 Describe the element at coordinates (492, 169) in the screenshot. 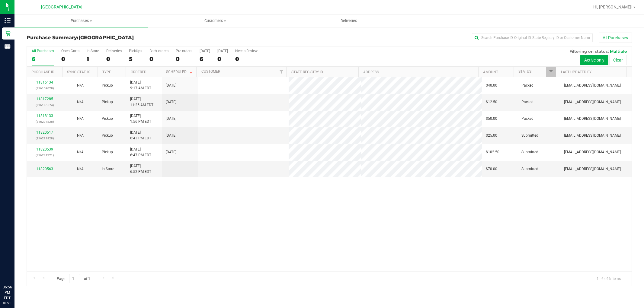

I see `span: $70.00` at that location.